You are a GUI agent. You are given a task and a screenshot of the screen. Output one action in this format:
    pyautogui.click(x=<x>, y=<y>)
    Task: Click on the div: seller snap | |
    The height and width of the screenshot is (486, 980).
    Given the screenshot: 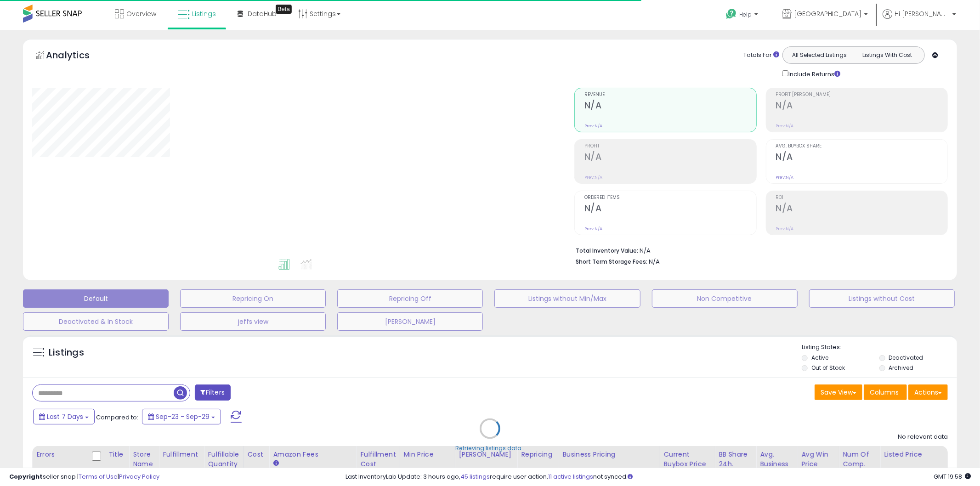 What is the action you would take?
    pyautogui.click(x=84, y=477)
    